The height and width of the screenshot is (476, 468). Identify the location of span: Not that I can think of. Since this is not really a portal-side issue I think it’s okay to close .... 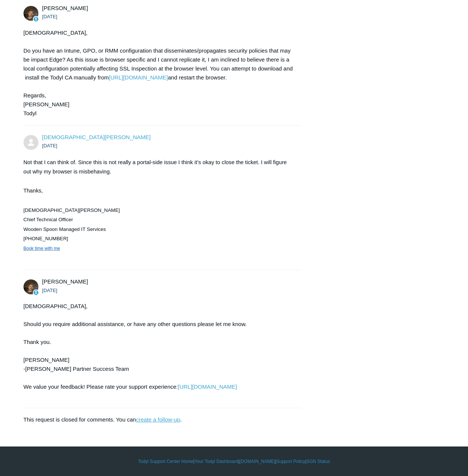
(155, 167).